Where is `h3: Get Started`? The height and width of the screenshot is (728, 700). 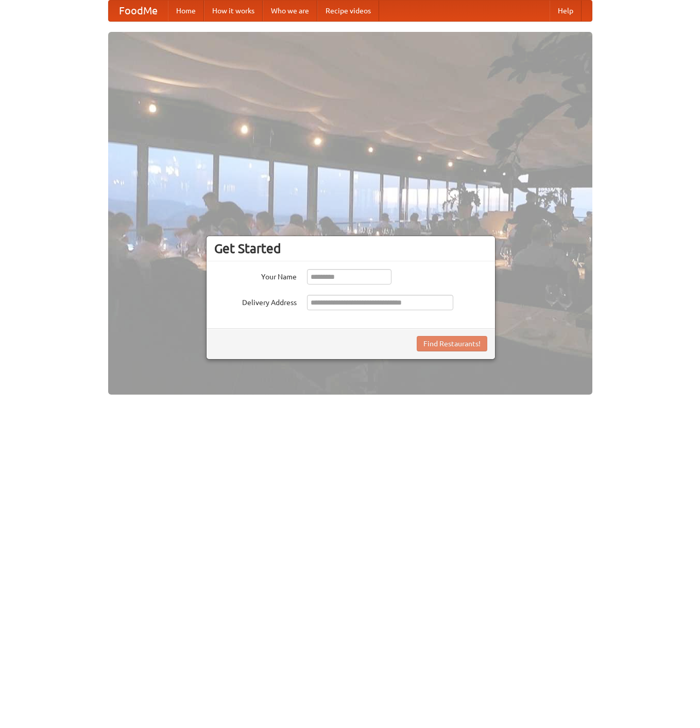
h3: Get Started is located at coordinates (351, 249).